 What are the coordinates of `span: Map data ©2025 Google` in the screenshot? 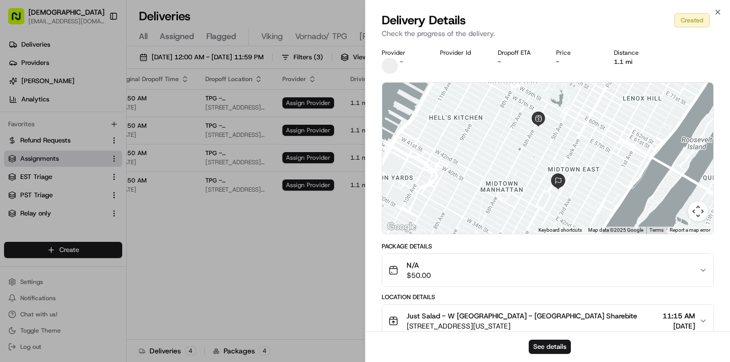 It's located at (615, 230).